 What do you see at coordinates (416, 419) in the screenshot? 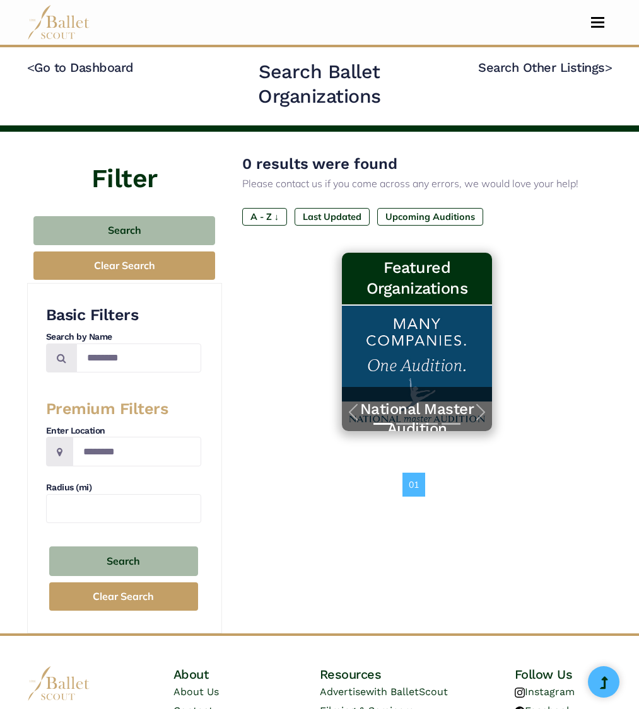
I see `h5: National Master Audition` at bounding box center [416, 419].